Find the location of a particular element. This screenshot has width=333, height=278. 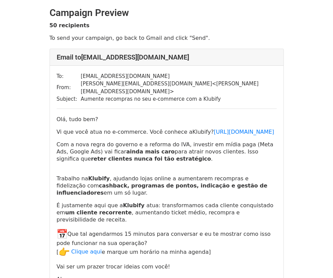

td: From: is located at coordinates (69, 87).